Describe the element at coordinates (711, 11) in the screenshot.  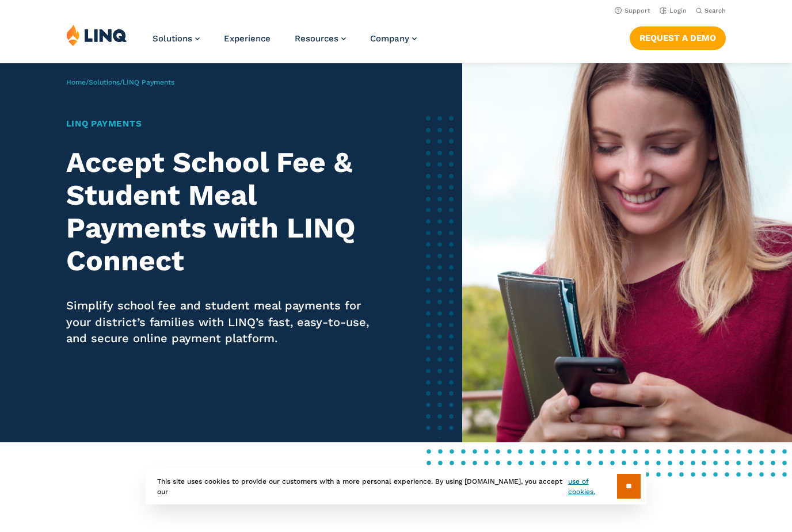
I see `button: Open Search Bar` at that location.